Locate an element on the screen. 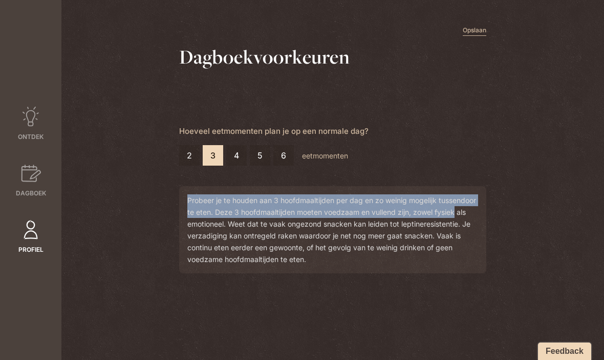  label: 2 is located at coordinates (190, 155).